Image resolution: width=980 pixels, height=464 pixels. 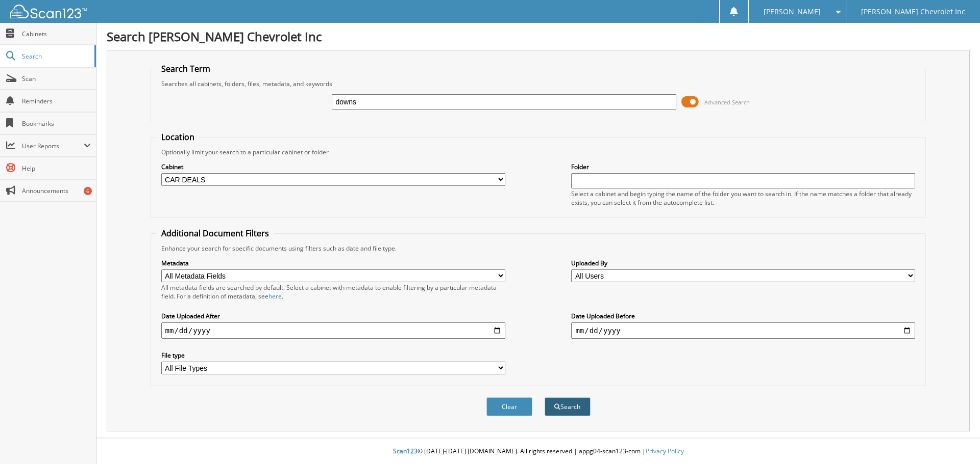 What do you see at coordinates (56, 78) in the screenshot?
I see `span: Scan` at bounding box center [56, 78].